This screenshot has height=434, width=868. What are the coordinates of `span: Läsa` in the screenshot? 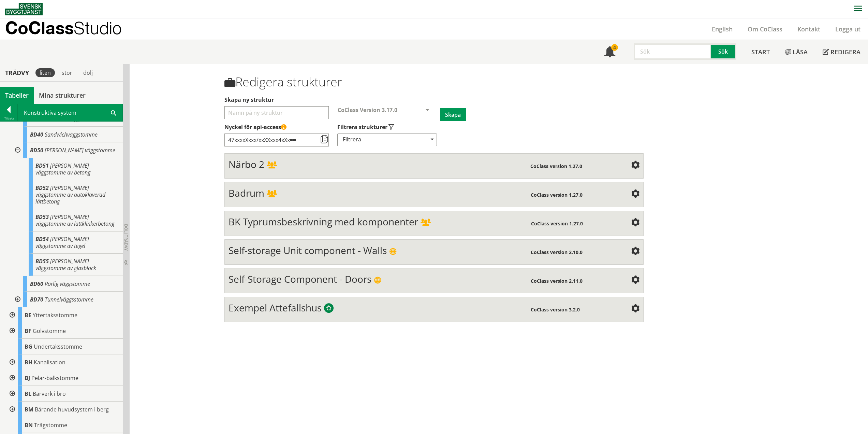 It's located at (800, 52).